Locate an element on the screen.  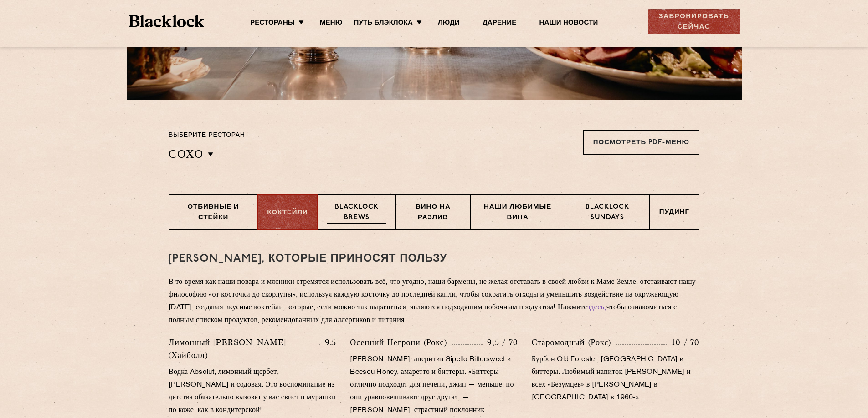
font: Blacklock Sundays is located at coordinates (607, 212).